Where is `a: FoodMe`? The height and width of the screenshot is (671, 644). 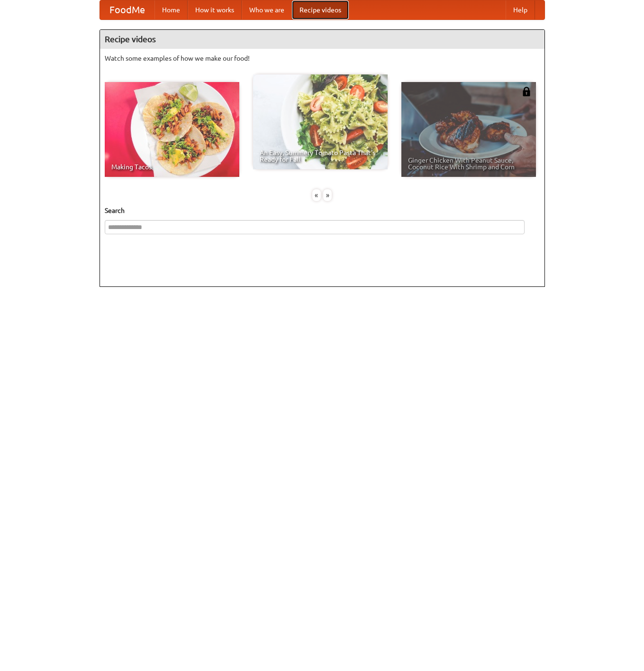 a: FoodMe is located at coordinates (127, 10).